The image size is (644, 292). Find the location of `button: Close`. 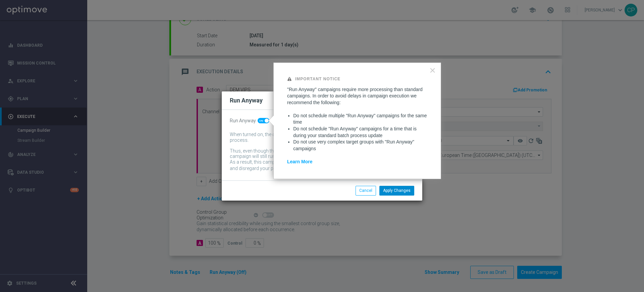

button: Close is located at coordinates (432, 70).